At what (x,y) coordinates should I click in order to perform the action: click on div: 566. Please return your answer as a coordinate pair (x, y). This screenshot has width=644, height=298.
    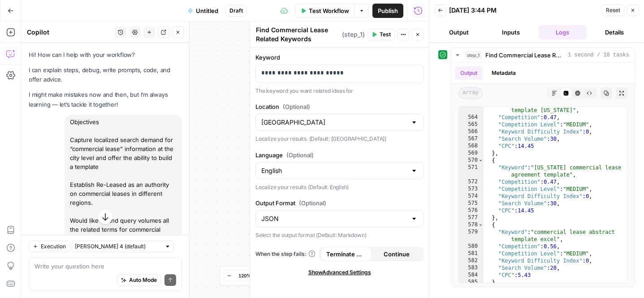
    Looking at the image, I should click on (471, 132).